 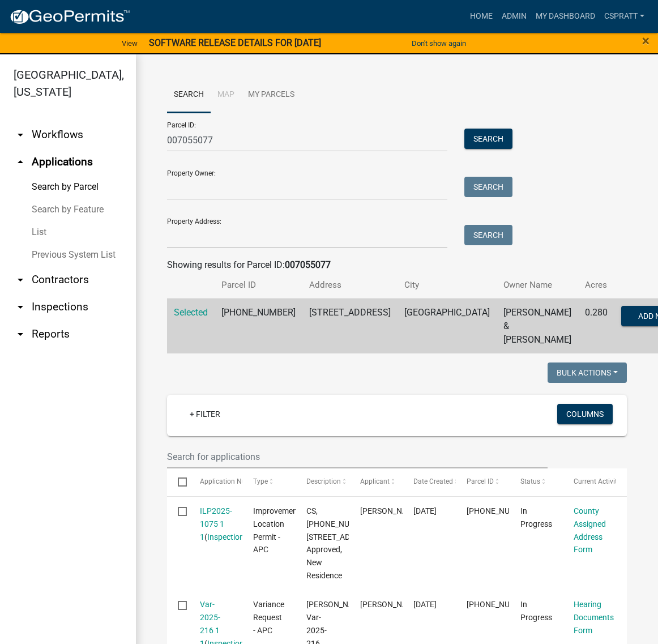 I want to click on i: arrow_drop_up, so click(x=21, y=162).